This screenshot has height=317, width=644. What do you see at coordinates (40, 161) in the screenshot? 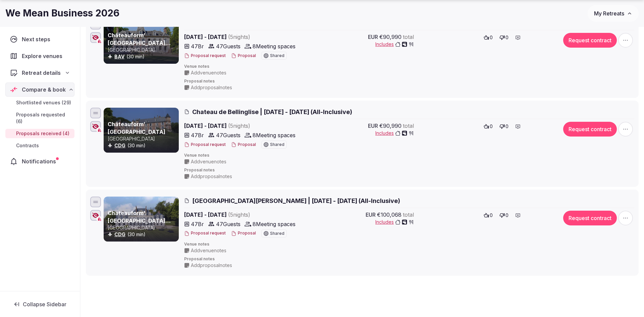
I see `a: Notifications` at bounding box center [40, 161].